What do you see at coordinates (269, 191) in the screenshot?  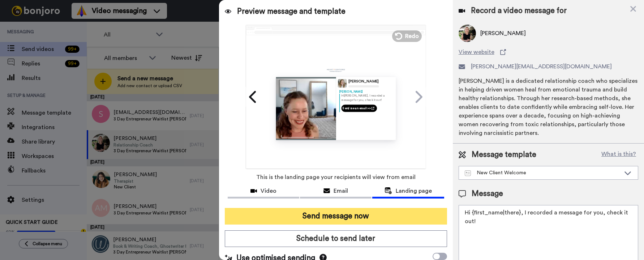 I see `span: Video` at bounding box center [269, 191].